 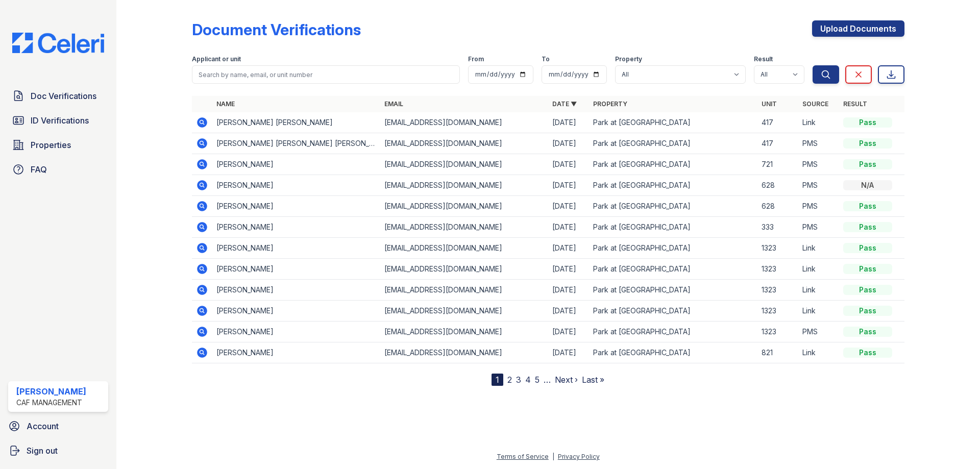 I want to click on a: Date ▼, so click(x=564, y=104).